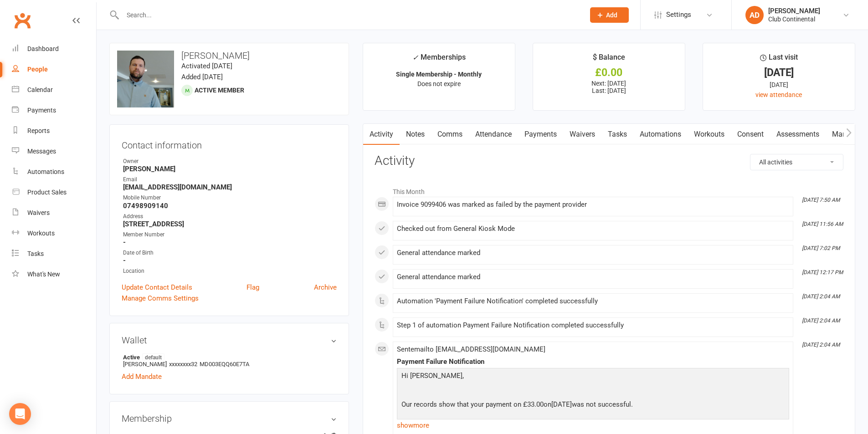 The height and width of the screenshot is (434, 868). I want to click on div: People, so click(38, 69).